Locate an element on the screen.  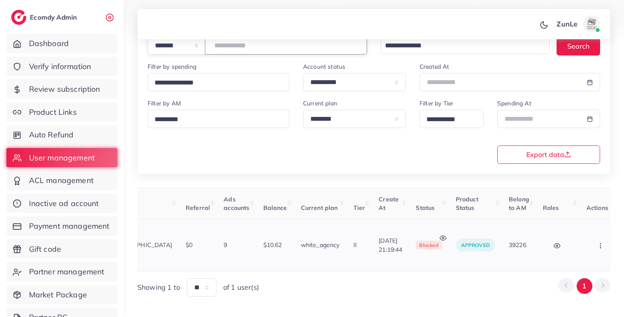
span: User management is located at coordinates (62, 158).